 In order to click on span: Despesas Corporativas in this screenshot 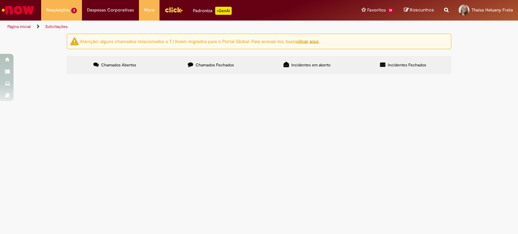, I will do `click(110, 10)`.